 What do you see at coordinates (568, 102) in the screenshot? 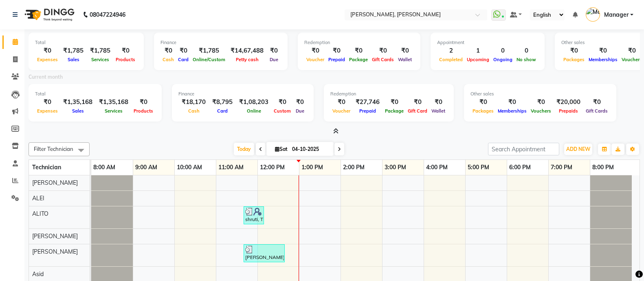
I see `div: ₹20,000` at bounding box center [568, 102].